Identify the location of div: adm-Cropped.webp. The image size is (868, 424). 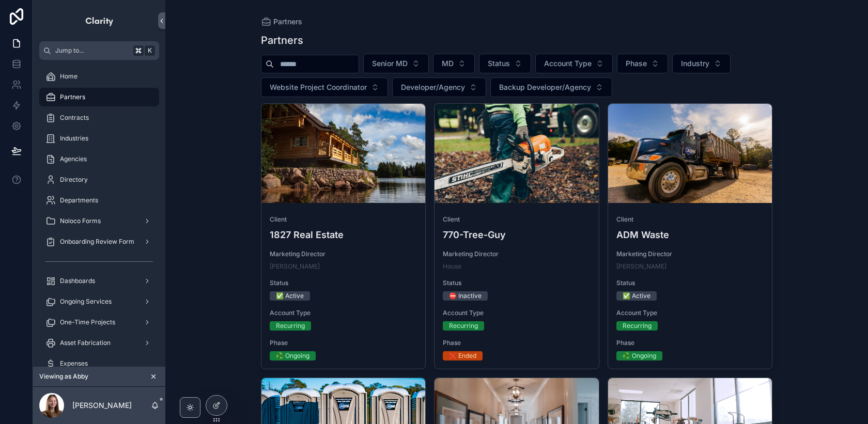
(690, 153).